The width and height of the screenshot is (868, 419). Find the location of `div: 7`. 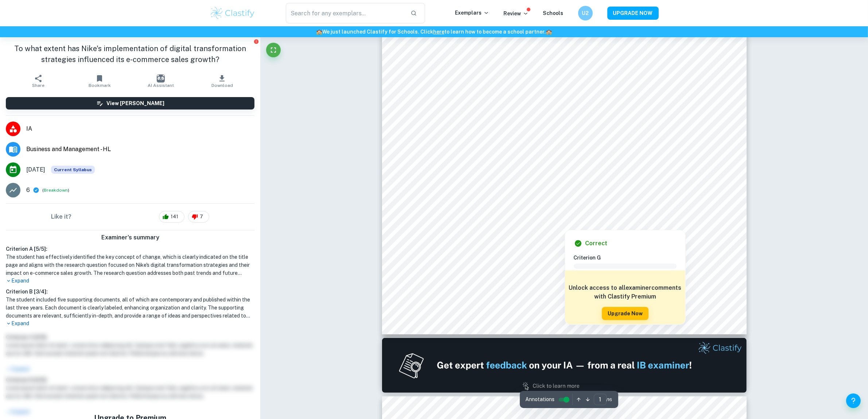

div: 7 is located at coordinates (198, 216).